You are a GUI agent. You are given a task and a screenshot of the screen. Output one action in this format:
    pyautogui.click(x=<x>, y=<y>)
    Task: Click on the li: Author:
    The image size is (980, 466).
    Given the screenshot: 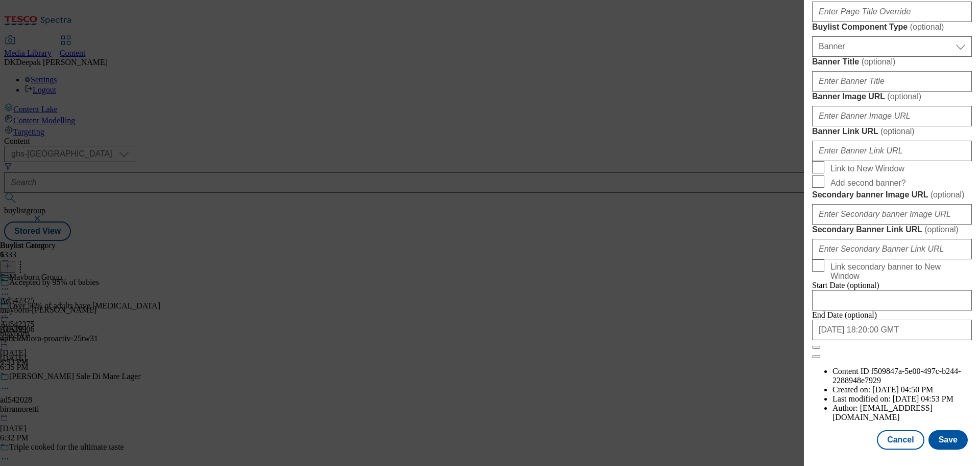 What is the action you would take?
    pyautogui.click(x=902, y=412)
    